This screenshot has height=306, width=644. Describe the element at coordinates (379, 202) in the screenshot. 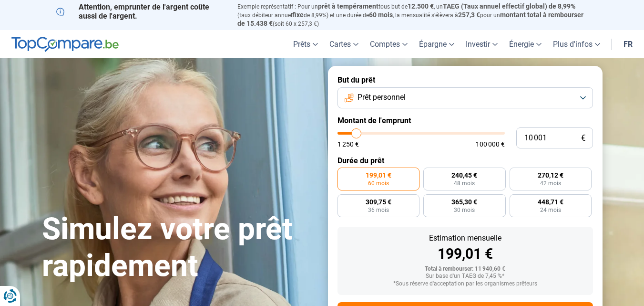

I see `span: 309,75 €` at that location.